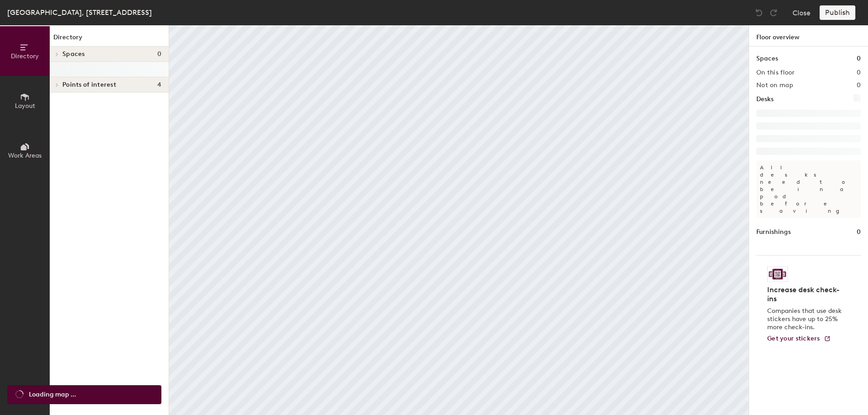  What do you see at coordinates (768, 58) in the screenshot?
I see `h1: Spaces` at bounding box center [768, 58].